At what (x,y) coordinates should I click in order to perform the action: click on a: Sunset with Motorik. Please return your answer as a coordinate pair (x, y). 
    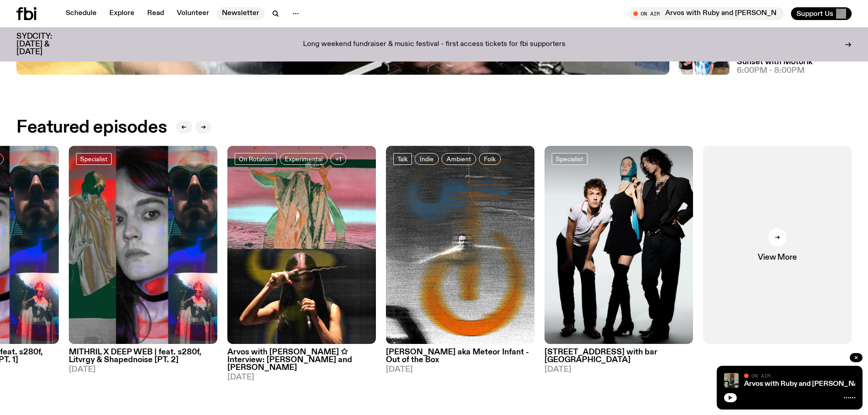
    Looking at the image, I should click on (775, 62).